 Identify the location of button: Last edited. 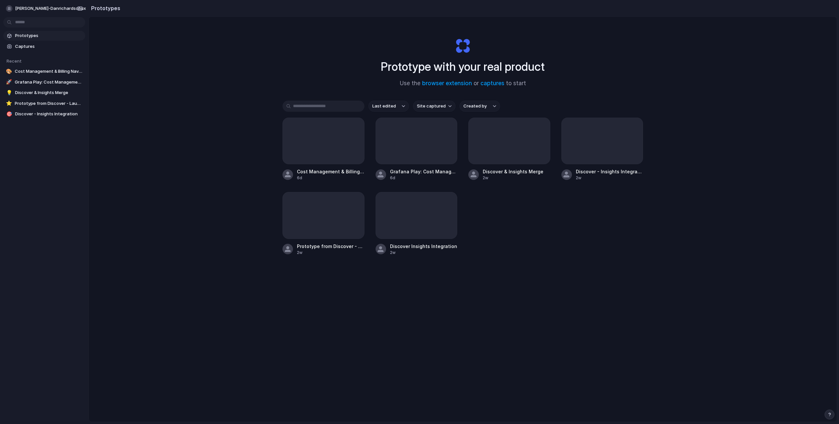
(389, 106).